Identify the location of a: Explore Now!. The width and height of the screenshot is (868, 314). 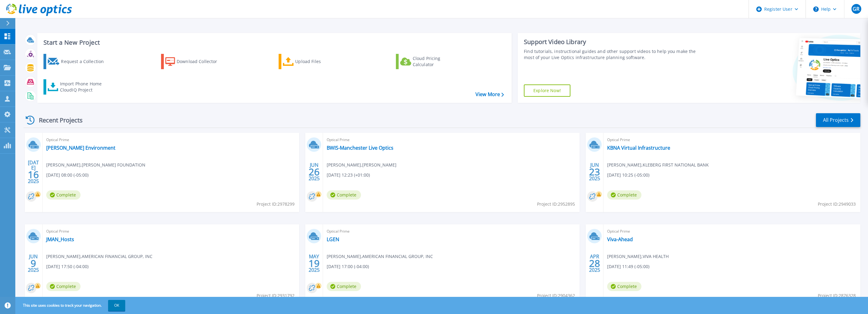
(547, 91).